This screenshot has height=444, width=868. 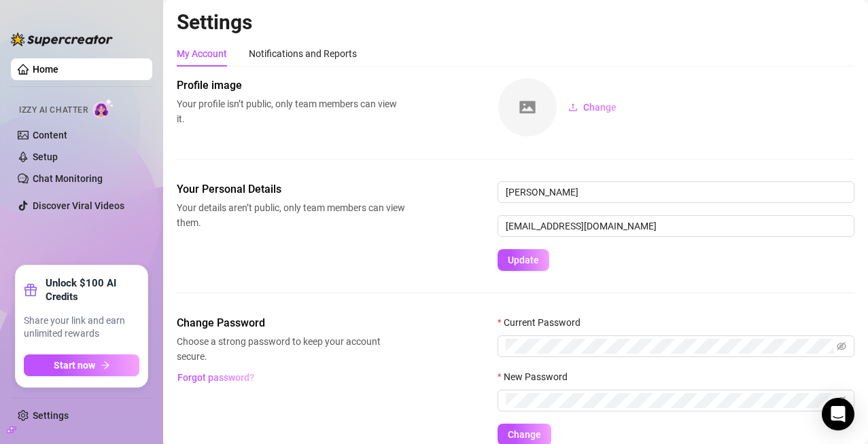 I want to click on span: Forgot password?, so click(x=215, y=377).